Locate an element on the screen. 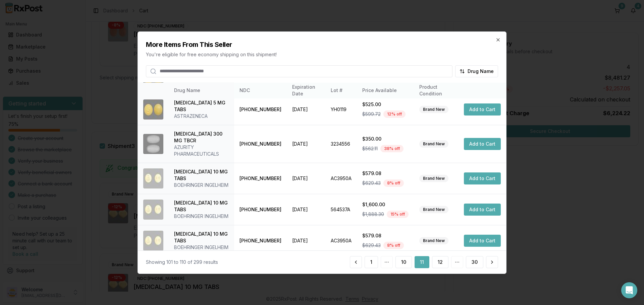 The image size is (644, 305). div: $350.00 is located at coordinates (385, 139).